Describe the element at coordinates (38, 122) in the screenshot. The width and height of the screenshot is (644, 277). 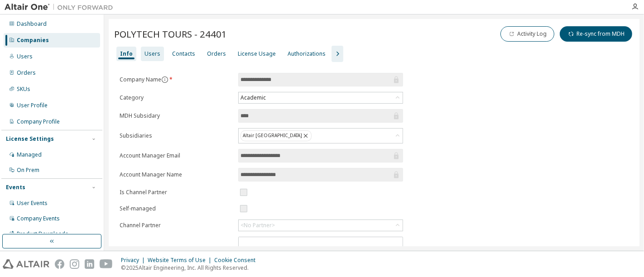
I see `div: Company Profile` at that location.